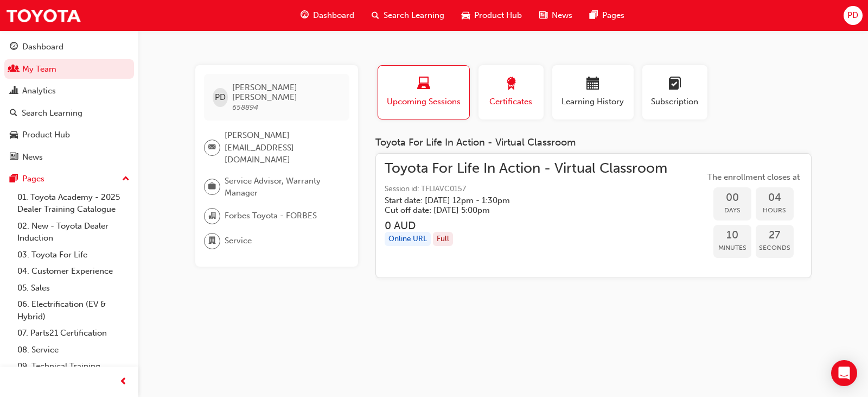  What do you see at coordinates (408, 15) in the screenshot?
I see `a: search-iconSearch Learning` at bounding box center [408, 15].